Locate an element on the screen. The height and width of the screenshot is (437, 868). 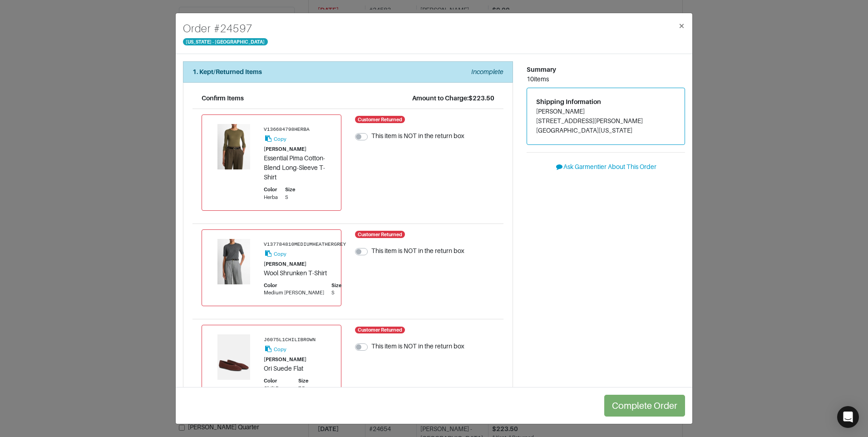
div: 7.5 is located at coordinates (304, 388).